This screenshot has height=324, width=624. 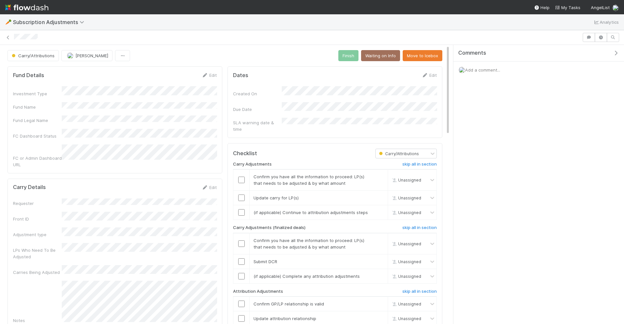 What do you see at coordinates (265, 261) in the screenshot?
I see `span: Submit DCR` at bounding box center [265, 261].